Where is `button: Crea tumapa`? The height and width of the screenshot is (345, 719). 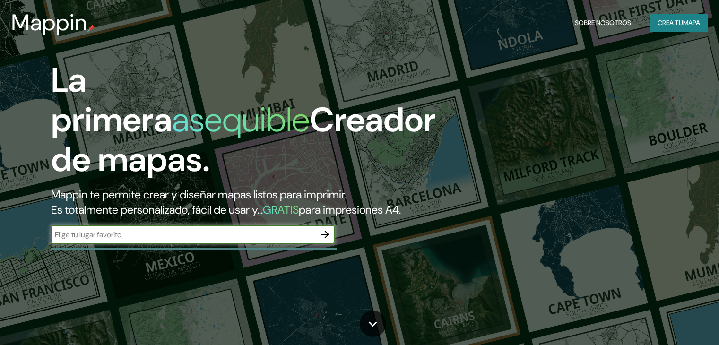 button: Crea tumapa is located at coordinates (679, 23).